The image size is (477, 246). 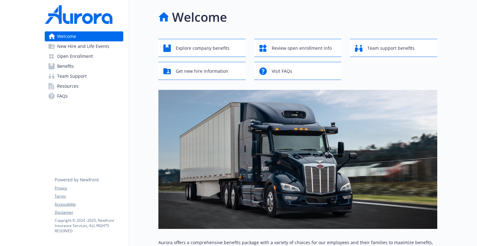 I want to click on button: Explore company benefits, so click(x=202, y=48).